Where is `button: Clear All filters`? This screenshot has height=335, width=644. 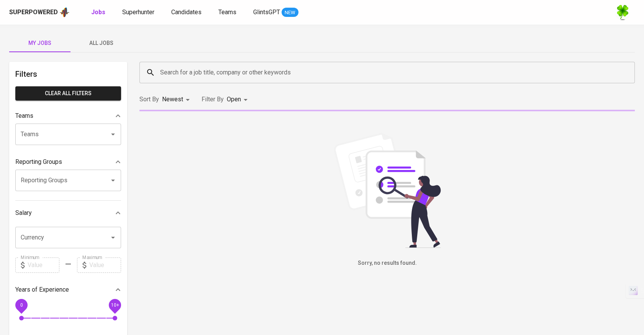
button: Clear All filters is located at coordinates (68, 93).